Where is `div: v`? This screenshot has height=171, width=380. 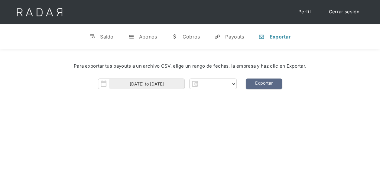 div: v is located at coordinates (92, 37).